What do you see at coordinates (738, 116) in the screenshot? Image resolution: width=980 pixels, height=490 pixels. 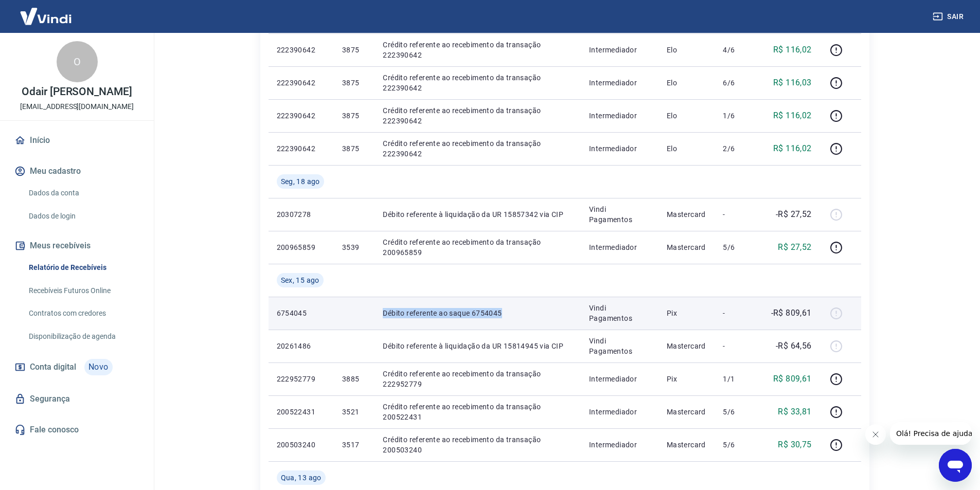 I see `p: 1/6` at bounding box center [738, 116].